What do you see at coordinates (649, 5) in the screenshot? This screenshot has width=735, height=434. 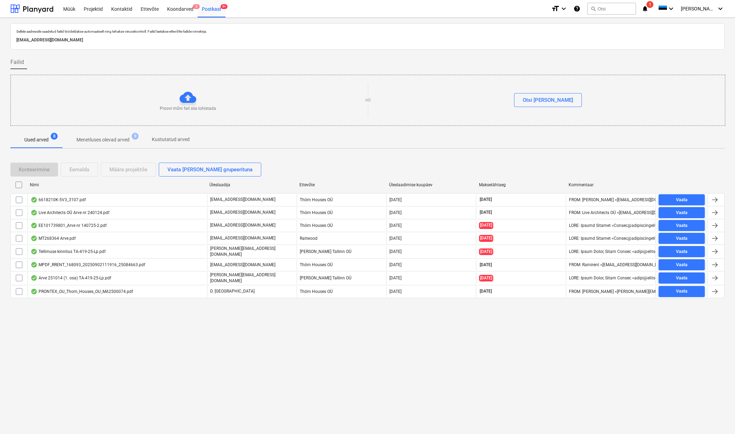 I see `span: 1` at bounding box center [649, 5].